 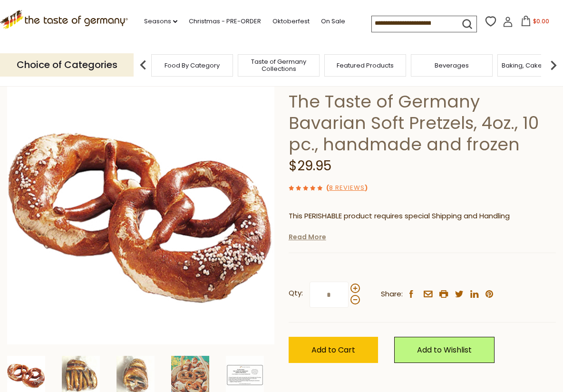 What do you see at coordinates (347, 188) in the screenshot?
I see `a: 8 Reviews` at bounding box center [347, 188].